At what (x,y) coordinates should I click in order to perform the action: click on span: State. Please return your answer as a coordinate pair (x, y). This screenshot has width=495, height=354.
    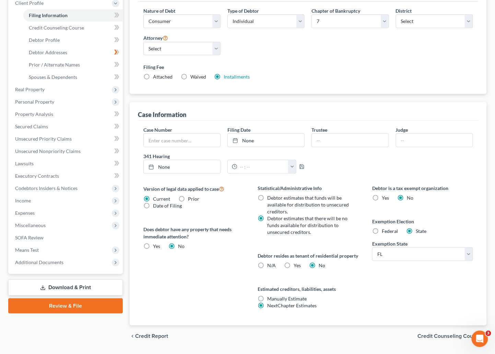
    Looking at the image, I should click on (421, 231).